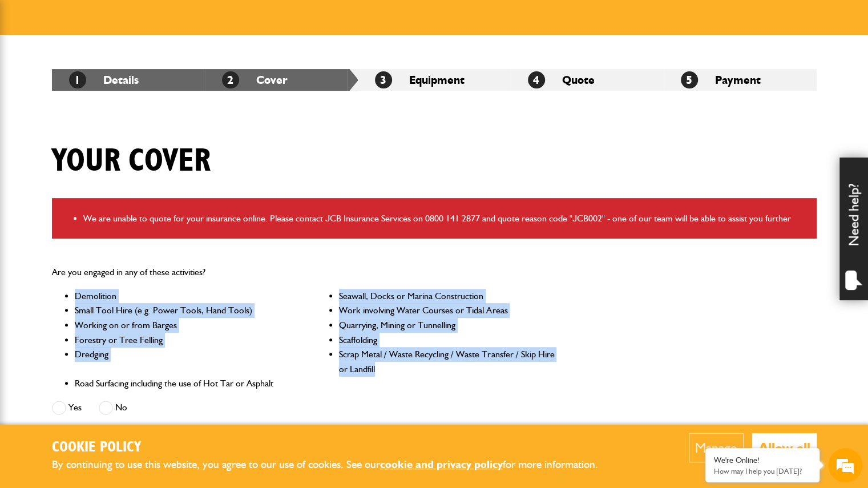 This screenshot has width=868, height=488. What do you see at coordinates (784, 447) in the screenshot?
I see `button: Allow all` at bounding box center [784, 447].